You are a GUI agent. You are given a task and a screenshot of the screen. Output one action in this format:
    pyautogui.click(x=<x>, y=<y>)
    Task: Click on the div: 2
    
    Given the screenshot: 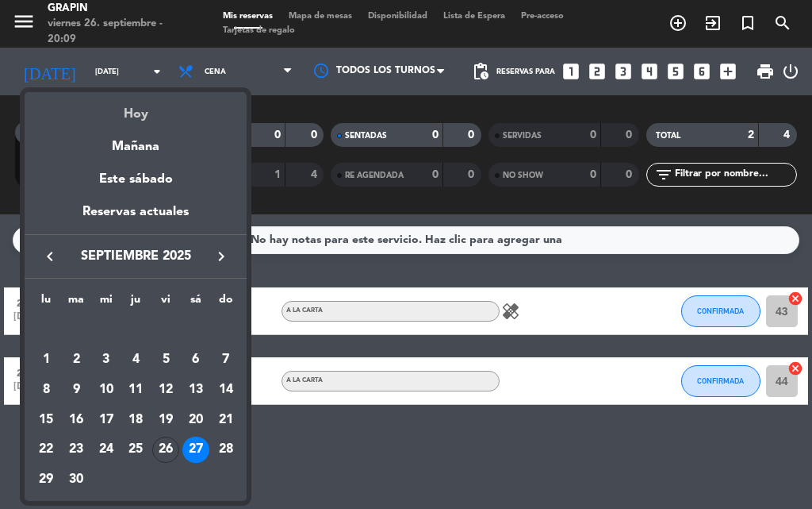 What is the action you would take?
    pyautogui.click(x=76, y=360)
    